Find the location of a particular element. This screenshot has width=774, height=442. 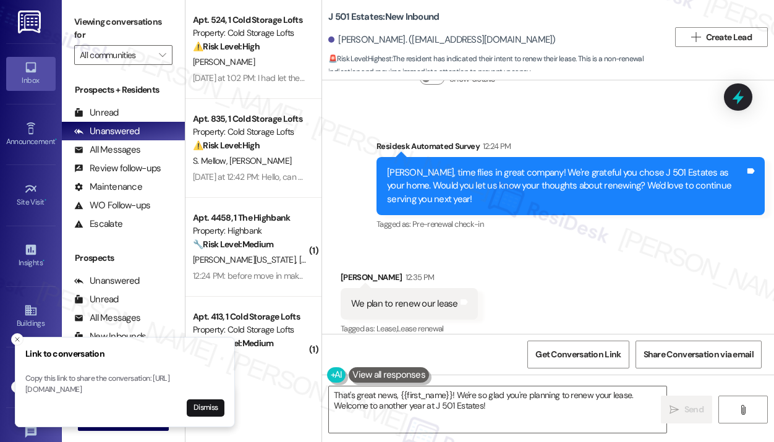

button: Send is located at coordinates (686, 409).